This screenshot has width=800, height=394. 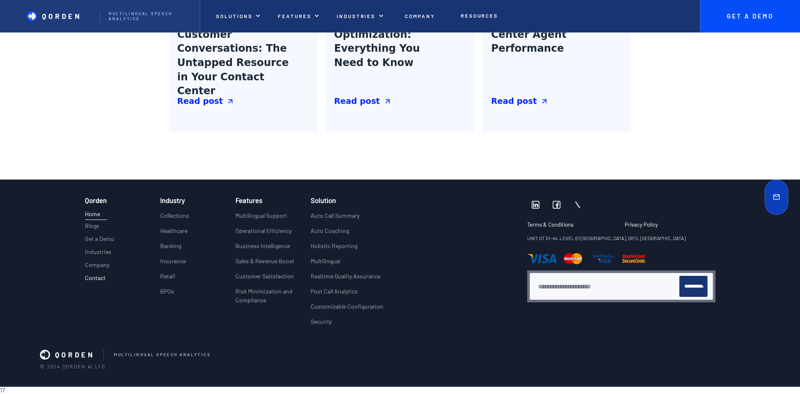 What do you see at coordinates (96, 201) in the screenshot?
I see `h3: Qorden` at bounding box center [96, 201].